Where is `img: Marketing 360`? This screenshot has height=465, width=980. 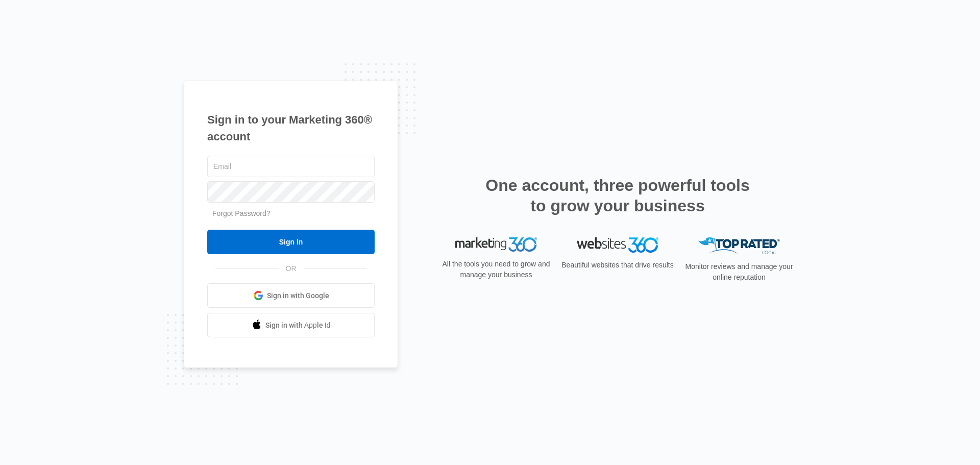 img: Marketing 360 is located at coordinates (496, 244).